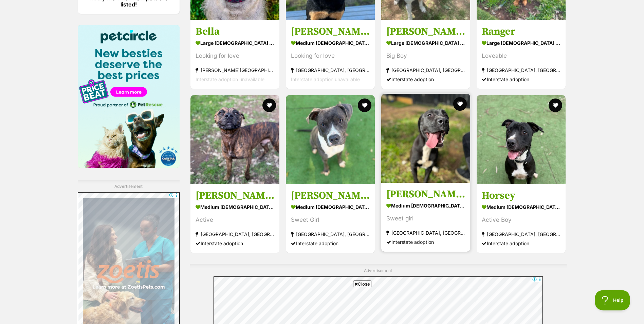 Image resolution: width=644 pixels, height=324 pixels. What do you see at coordinates (426, 218) in the screenshot?
I see `div: Sweet girl` at bounding box center [426, 218].